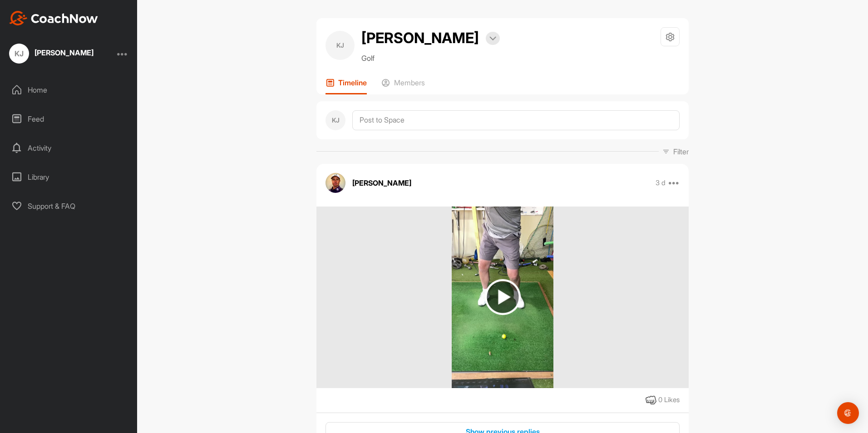 The image size is (868, 433). I want to click on div: Library, so click(69, 177).